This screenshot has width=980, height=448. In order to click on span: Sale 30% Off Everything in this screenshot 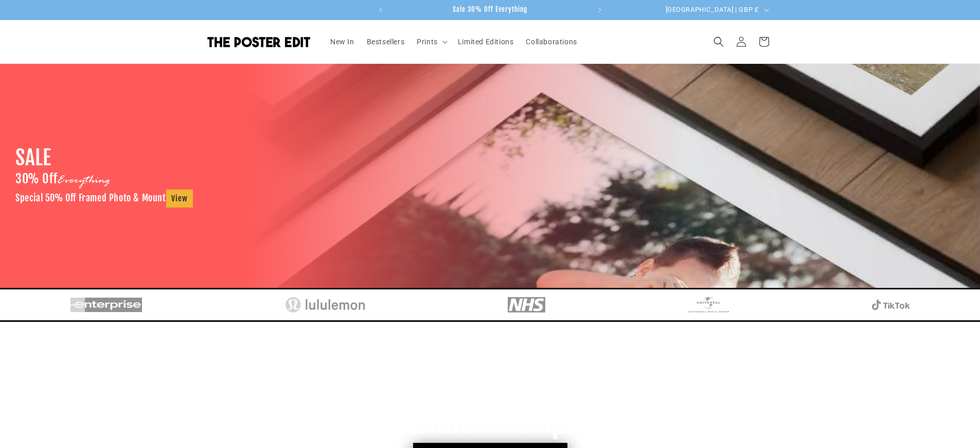, I will do `click(490, 9)`.